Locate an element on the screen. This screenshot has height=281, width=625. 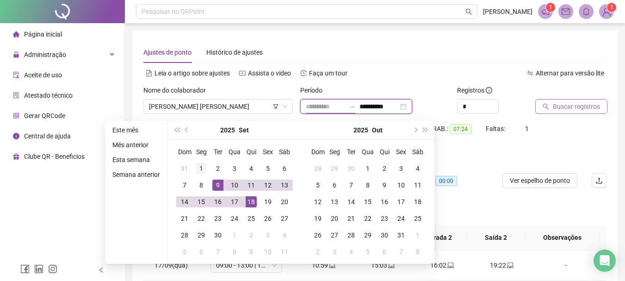
li: Este mês is located at coordinates (136, 130).